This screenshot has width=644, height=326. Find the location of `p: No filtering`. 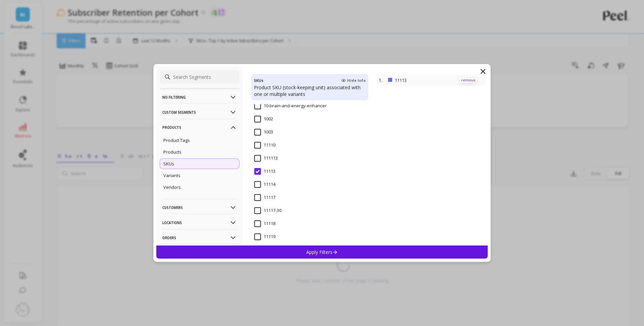

p: No filtering is located at coordinates (199, 97).